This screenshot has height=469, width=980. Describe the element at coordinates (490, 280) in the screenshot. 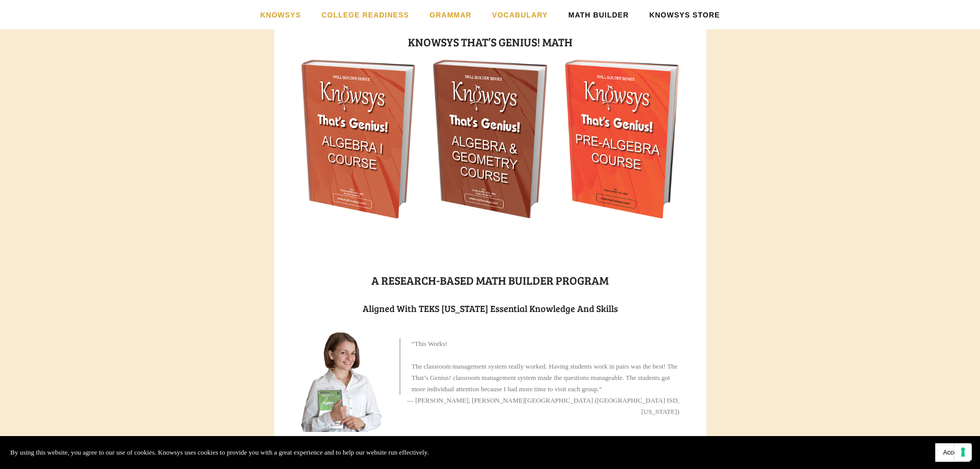

I see `h1: A Research-Based Math Builder Program` at that location.